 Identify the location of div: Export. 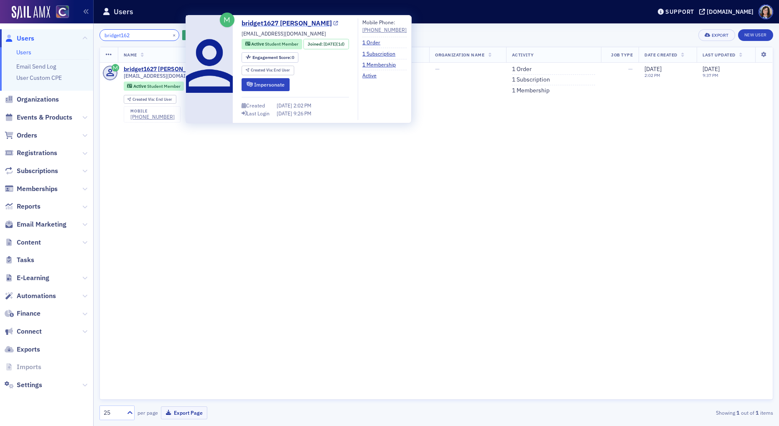
(720, 35).